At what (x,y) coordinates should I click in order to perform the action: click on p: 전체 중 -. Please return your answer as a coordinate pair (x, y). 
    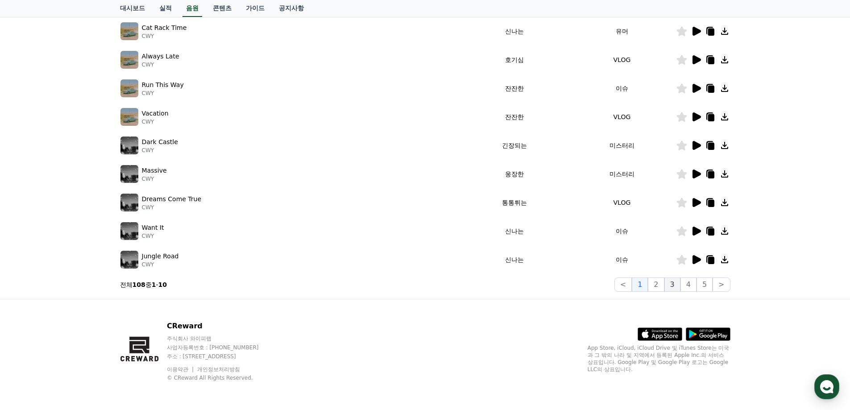
    Looking at the image, I should click on (144, 285).